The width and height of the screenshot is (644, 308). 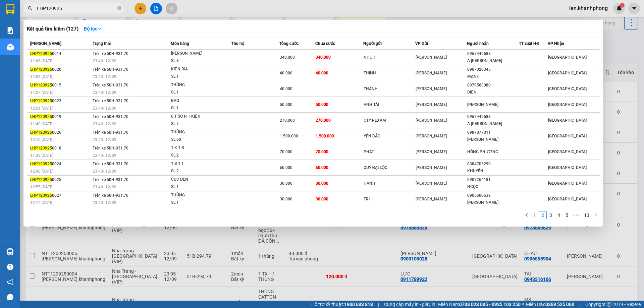 I want to click on div: NHỰT, so click(x=389, y=57).